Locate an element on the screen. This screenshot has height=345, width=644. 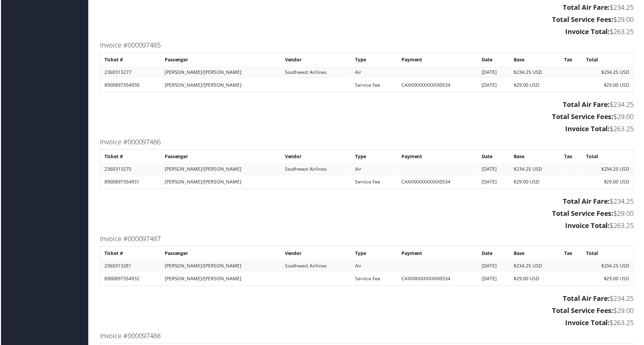
h3: Invoice #000097486 is located at coordinates (367, 142).